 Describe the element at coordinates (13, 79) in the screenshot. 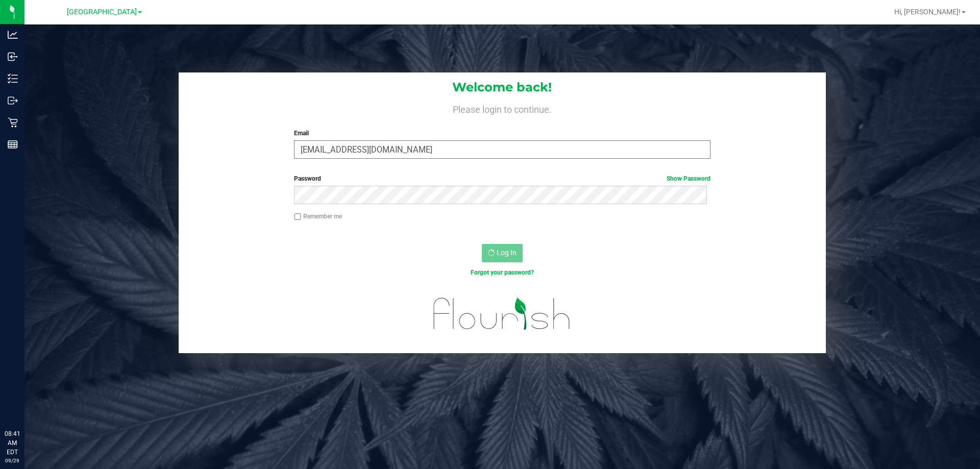

I see `inline-svg: Inventory` at that location.